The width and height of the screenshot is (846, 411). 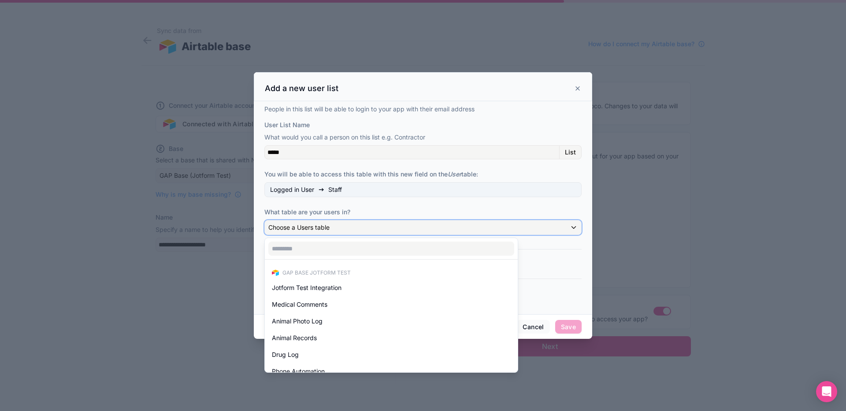 I want to click on span: Animal Records, so click(x=294, y=338).